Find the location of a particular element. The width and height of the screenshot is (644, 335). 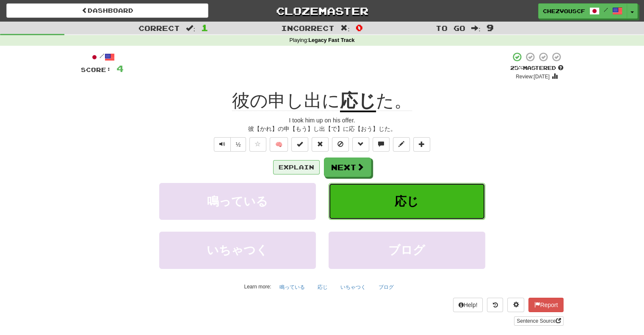

span: 鳴っている is located at coordinates (238, 201).